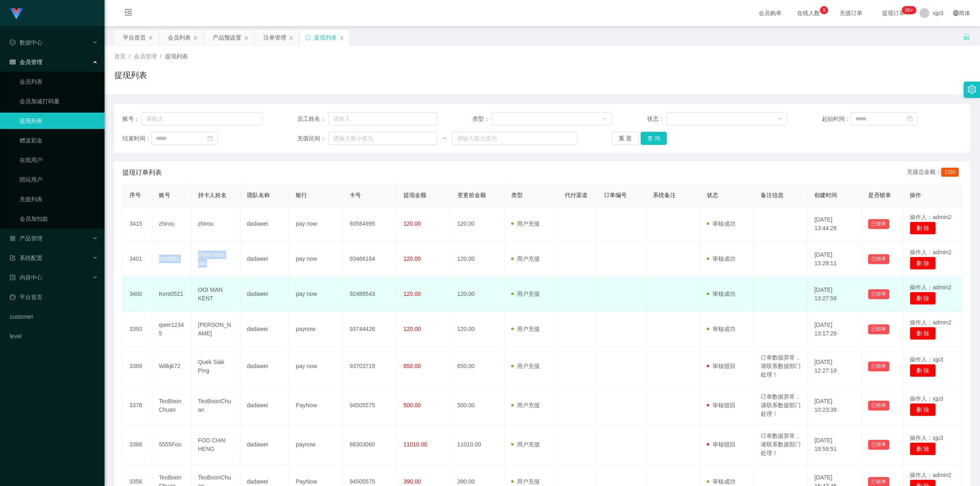  I want to click on td: 93466184, so click(370, 259).